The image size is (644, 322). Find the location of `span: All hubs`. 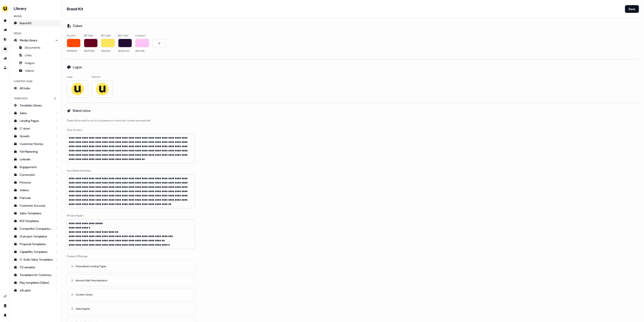

span: All hubs is located at coordinates (25, 89).